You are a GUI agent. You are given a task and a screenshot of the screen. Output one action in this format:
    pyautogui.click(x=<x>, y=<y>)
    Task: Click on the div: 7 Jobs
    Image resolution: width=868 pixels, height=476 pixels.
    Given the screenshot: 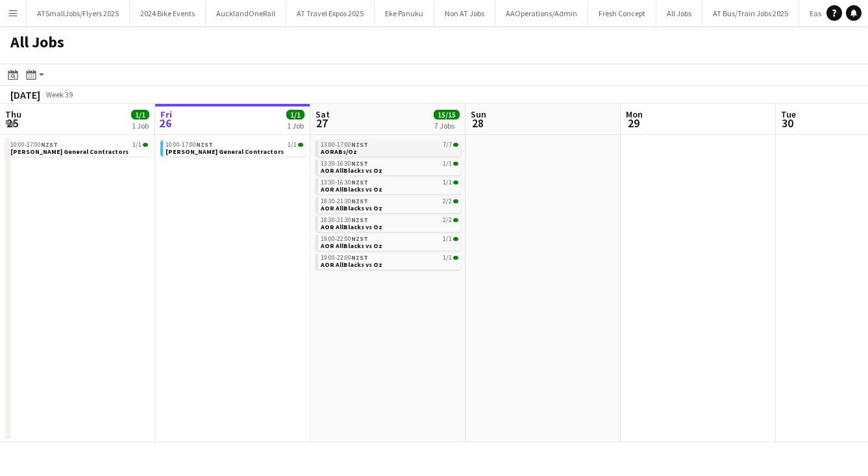 What is the action you would take?
    pyautogui.click(x=447, y=126)
    